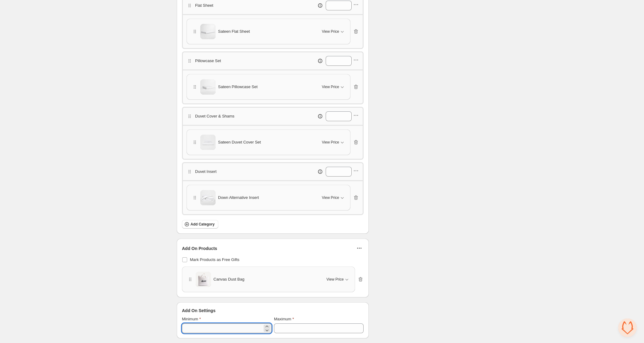 Image resolution: width=644 pixels, height=343 pixels. I want to click on label: Minimum, so click(191, 319).